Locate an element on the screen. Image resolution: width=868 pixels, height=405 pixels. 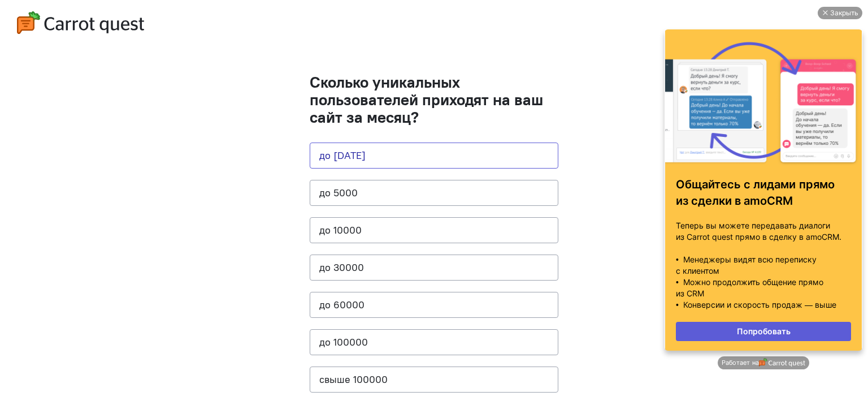
p: с клиентом is located at coordinates (104, 271).